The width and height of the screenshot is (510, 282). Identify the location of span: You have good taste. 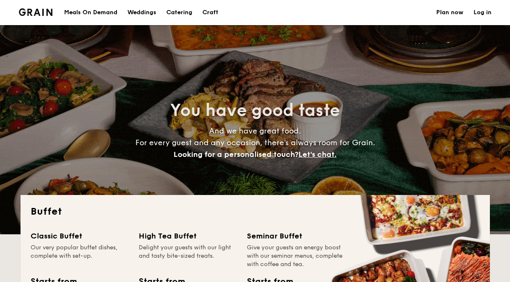
(255, 111).